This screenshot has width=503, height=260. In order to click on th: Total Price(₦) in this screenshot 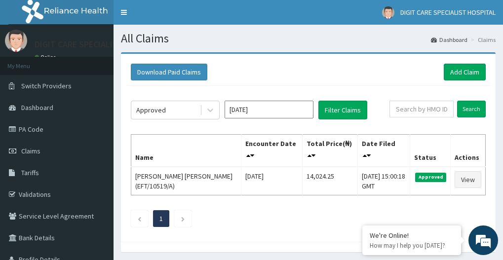, I will do `click(330, 151)`.